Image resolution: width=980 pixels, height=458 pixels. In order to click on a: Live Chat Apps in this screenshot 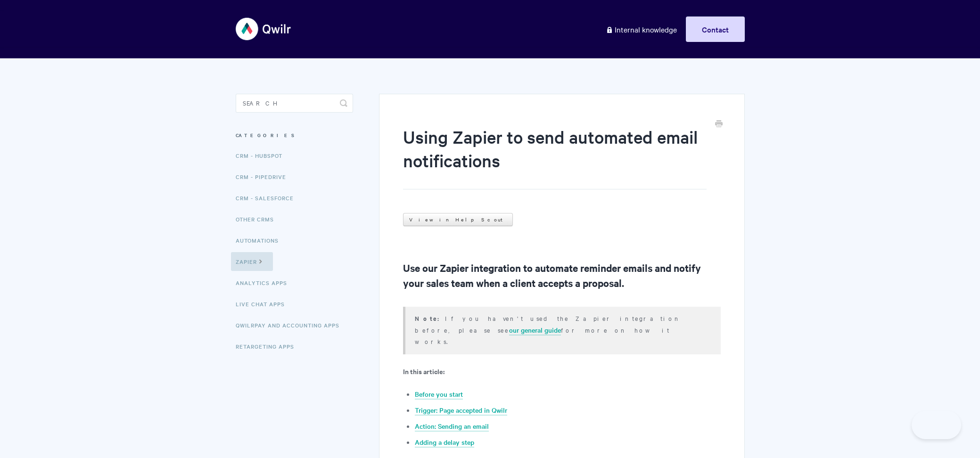, I will do `click(263, 304)`.